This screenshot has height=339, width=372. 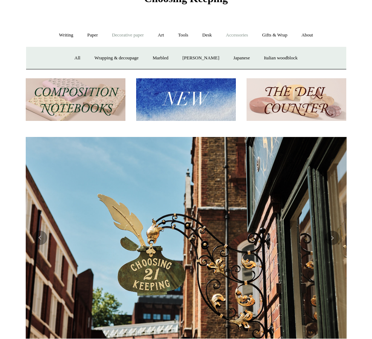 I want to click on button: Previous, so click(x=40, y=237).